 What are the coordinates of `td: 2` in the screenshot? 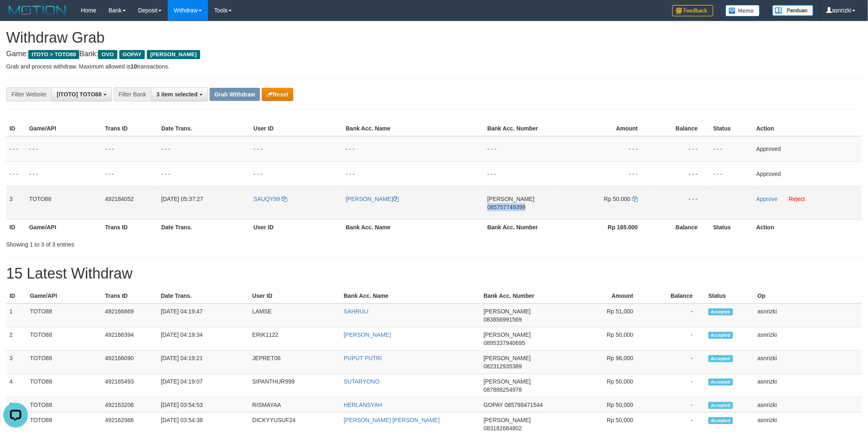 It's located at (16, 339).